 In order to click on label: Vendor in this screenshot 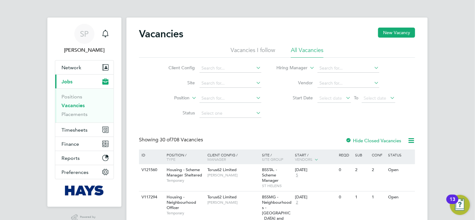, I will do `click(295, 83)`.